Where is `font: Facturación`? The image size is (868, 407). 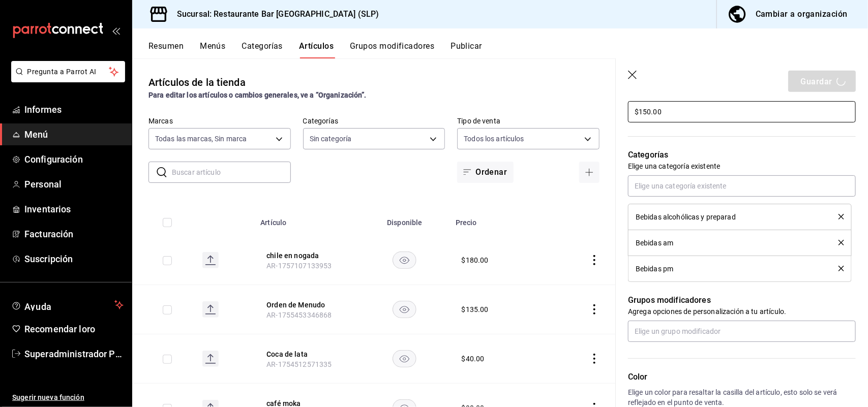 font: Facturación is located at coordinates (48, 234).